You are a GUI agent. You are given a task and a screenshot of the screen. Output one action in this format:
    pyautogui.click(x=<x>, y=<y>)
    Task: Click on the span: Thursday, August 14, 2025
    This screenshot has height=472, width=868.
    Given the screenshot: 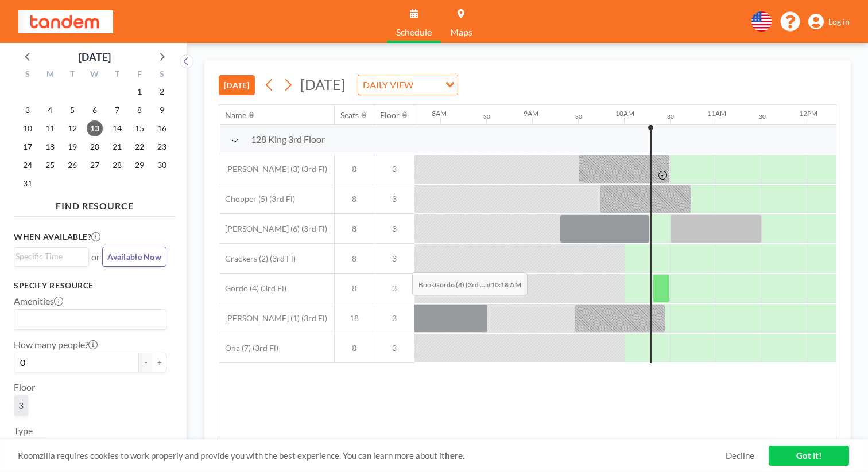 What is the action you would take?
    pyautogui.click(x=117, y=129)
    